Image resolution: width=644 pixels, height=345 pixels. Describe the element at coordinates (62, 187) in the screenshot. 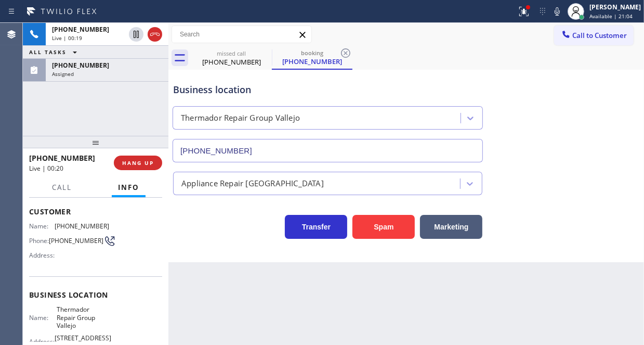

I see `span: Call` at that location.